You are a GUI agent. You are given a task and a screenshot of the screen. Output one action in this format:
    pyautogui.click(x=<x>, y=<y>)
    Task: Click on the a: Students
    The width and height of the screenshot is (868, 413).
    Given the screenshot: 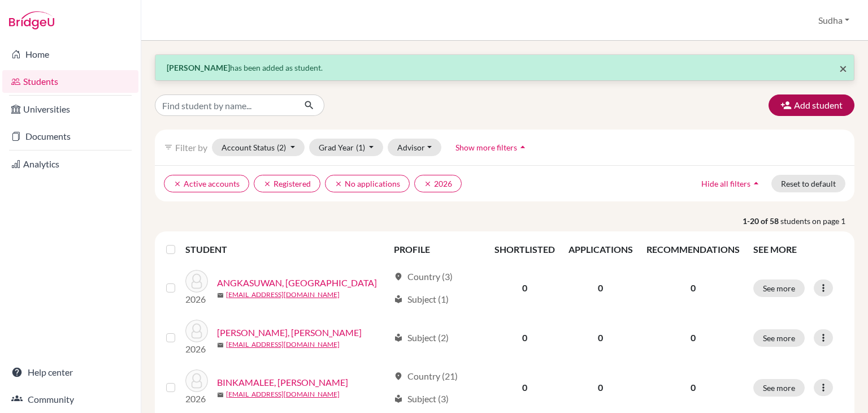 What is the action you would take?
    pyautogui.click(x=70, y=81)
    